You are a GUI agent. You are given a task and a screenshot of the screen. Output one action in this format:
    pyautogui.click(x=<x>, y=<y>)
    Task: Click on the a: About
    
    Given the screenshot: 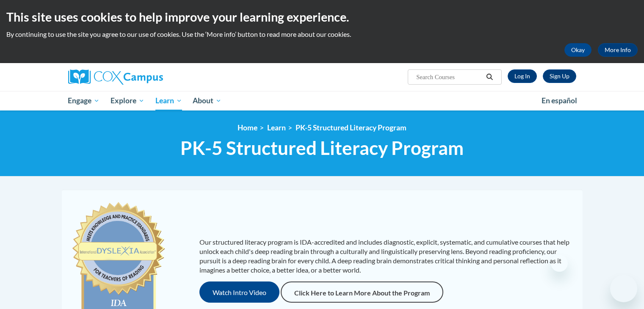 What is the action you would take?
    pyautogui.click(x=207, y=101)
    